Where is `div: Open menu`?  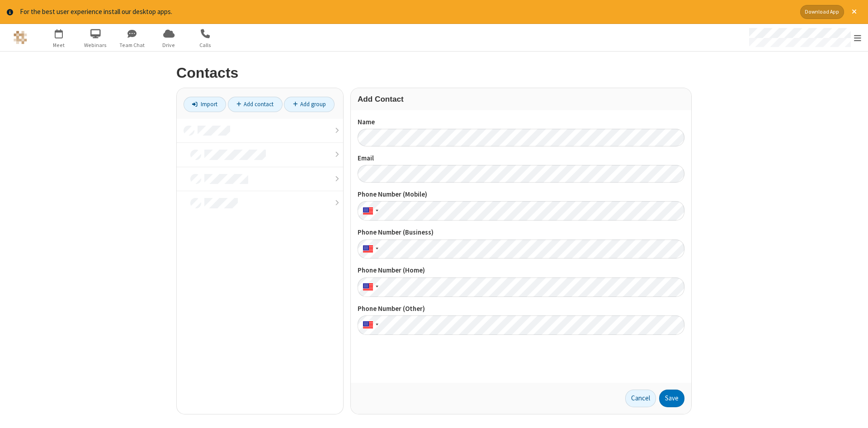
div: Open menu is located at coordinates (804, 37).